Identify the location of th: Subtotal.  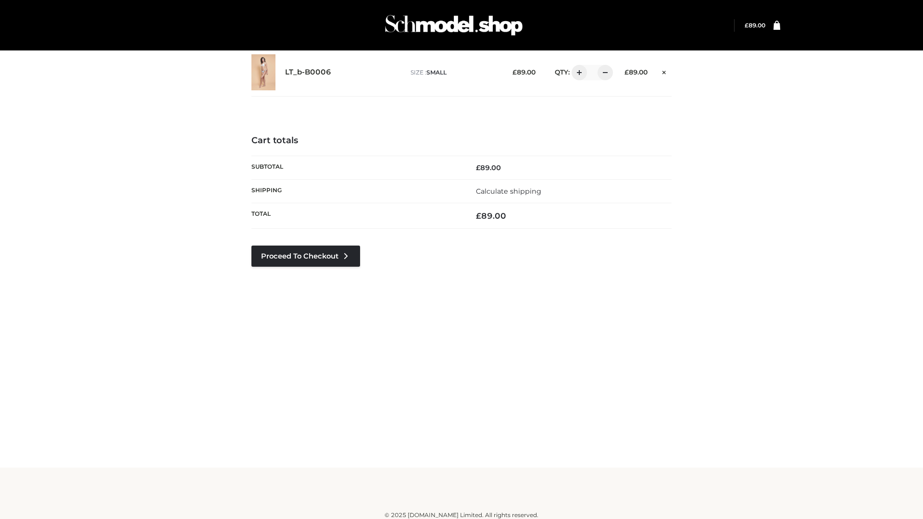
(356, 167).